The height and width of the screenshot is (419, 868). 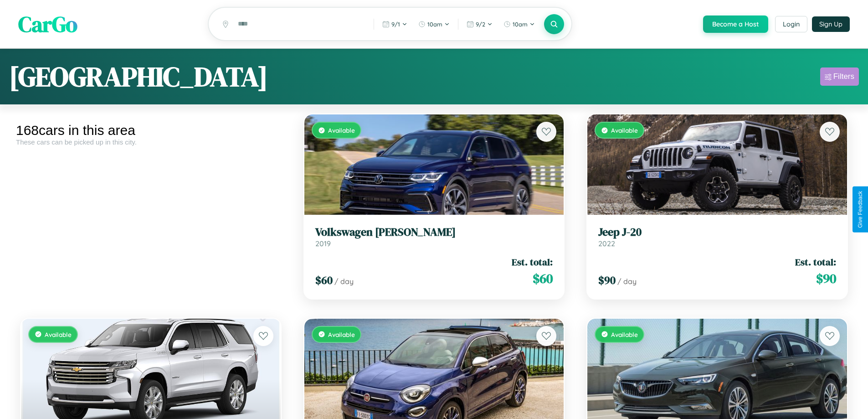 What do you see at coordinates (791, 24) in the screenshot?
I see `button: Login` at bounding box center [791, 24].